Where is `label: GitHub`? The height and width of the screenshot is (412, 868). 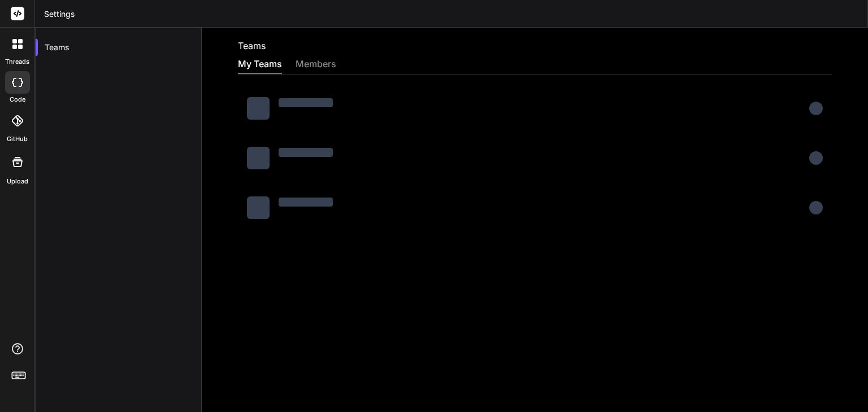 label: GitHub is located at coordinates (17, 139).